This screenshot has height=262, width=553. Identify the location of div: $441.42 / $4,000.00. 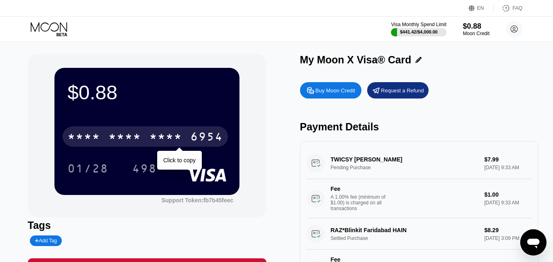
(419, 32).